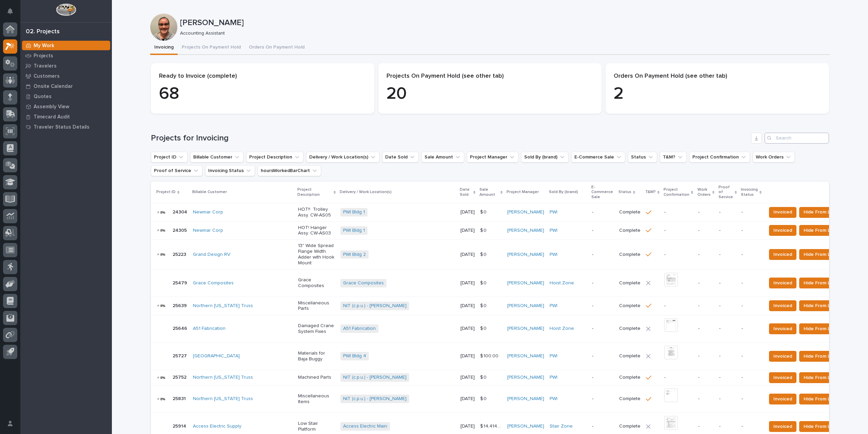  I want to click on p: Customers, so click(46, 76).